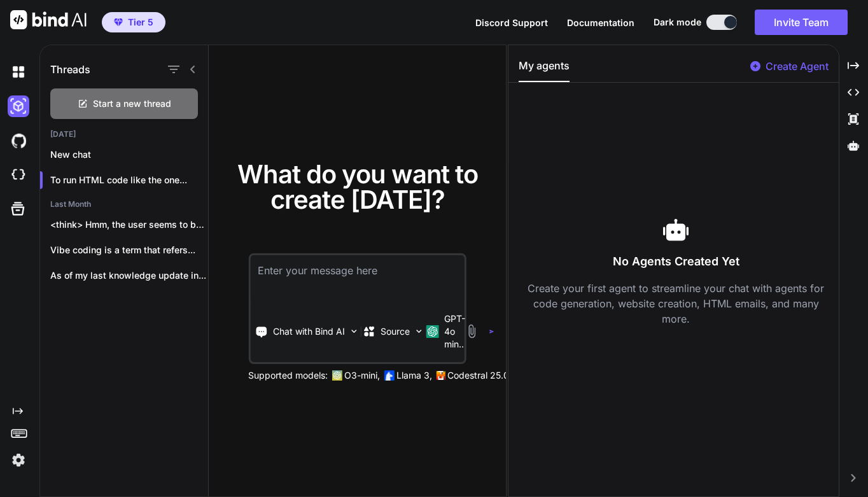 The image size is (868, 497). I want to click on p: GPT-4o min.., so click(454, 332).